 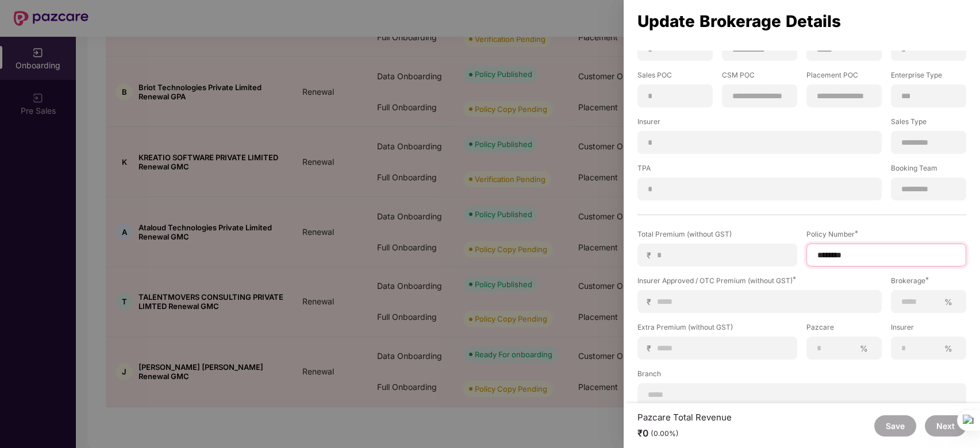 What do you see at coordinates (895, 425) in the screenshot?
I see `button: Save` at bounding box center [895, 425].